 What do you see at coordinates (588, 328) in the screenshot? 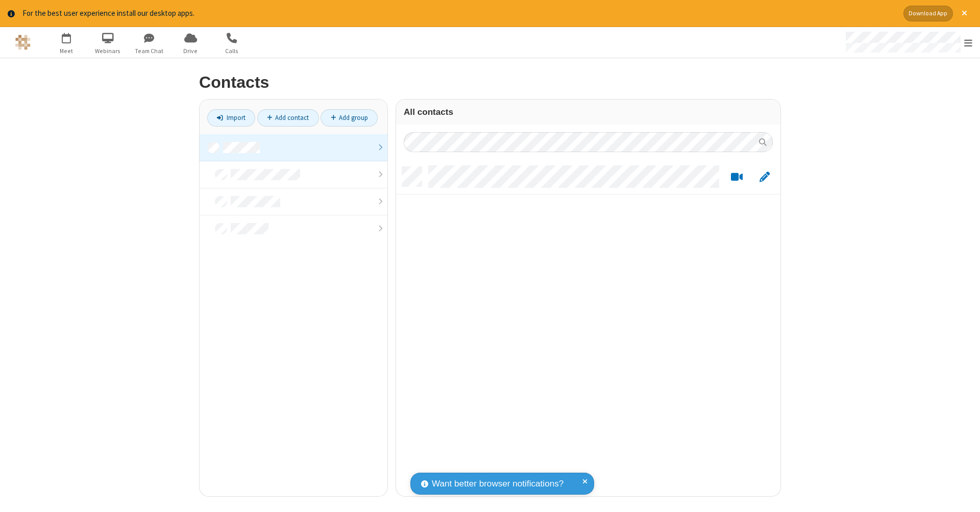
I see `div: grid` at bounding box center [588, 328].